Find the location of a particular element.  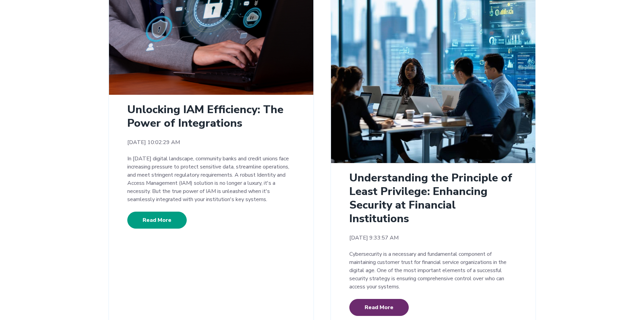

p: Cybersecurity is a necessary and fundamental component of maintaining customer trust for financia... is located at coordinates (433, 270).